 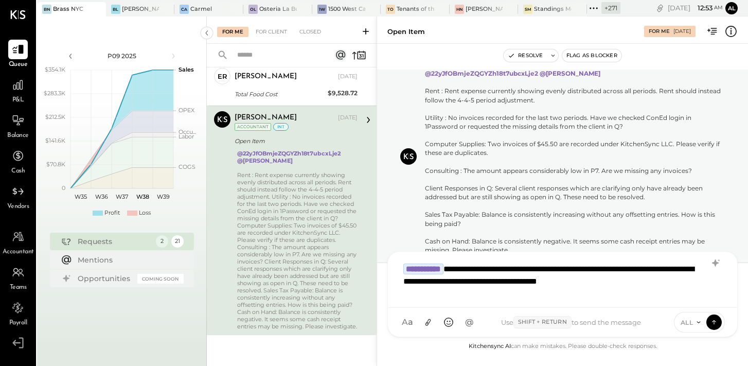 I want to click on button: Flag as Blocker, so click(x=591, y=56).